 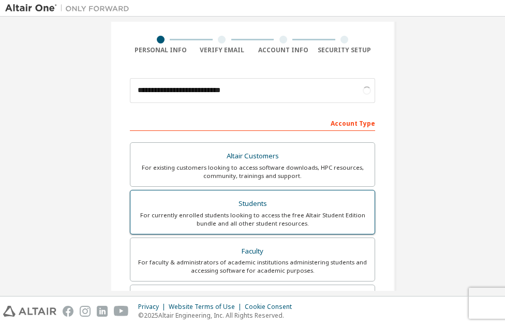 What do you see at coordinates (206, 307) in the screenshot?
I see `div: Website Terms of Use` at bounding box center [206, 307].